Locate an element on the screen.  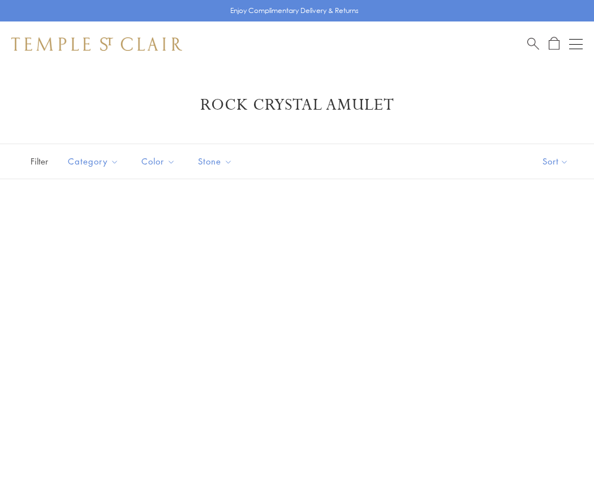
button: Show sort by is located at coordinates (555, 161).